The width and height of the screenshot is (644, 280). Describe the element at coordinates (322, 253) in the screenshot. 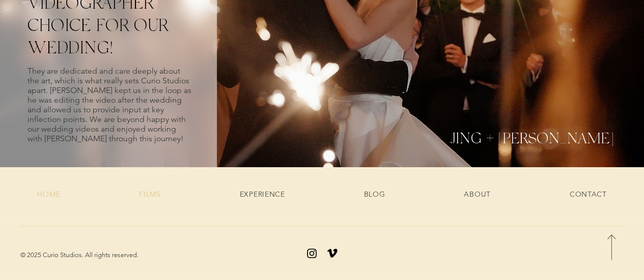

I see `ul: Social Bar` at that location.